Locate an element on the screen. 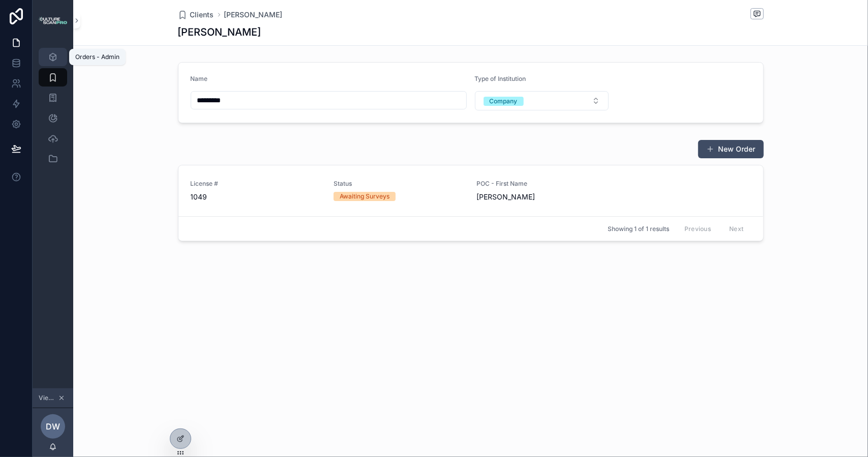 Image resolution: width=868 pixels, height=457 pixels. span: Name is located at coordinates (199, 78).